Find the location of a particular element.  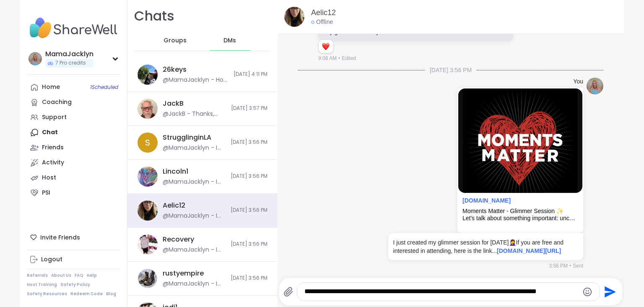

span: 9:08 AM is located at coordinates (327, 58).